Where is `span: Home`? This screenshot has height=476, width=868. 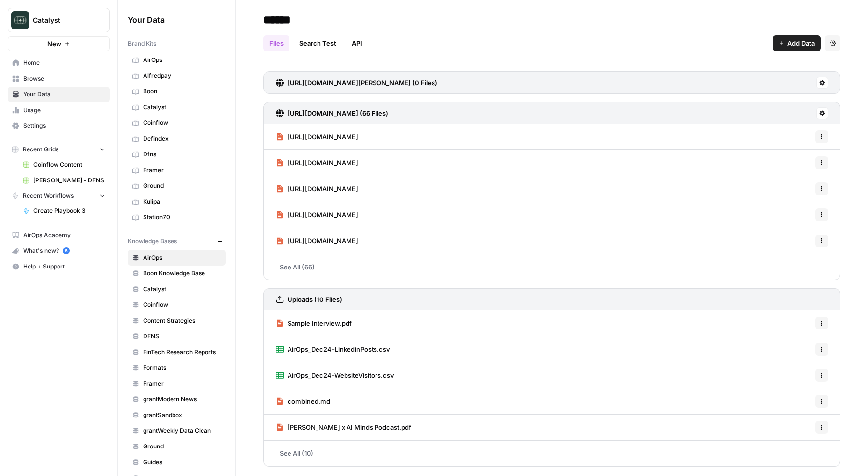
span: Home is located at coordinates (64, 63).